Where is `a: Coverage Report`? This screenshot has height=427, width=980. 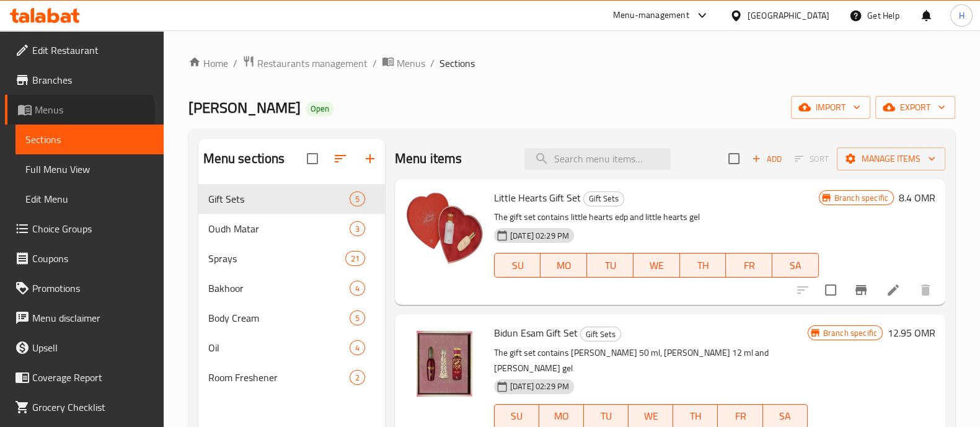
a: Coverage Report is located at coordinates (84, 378).